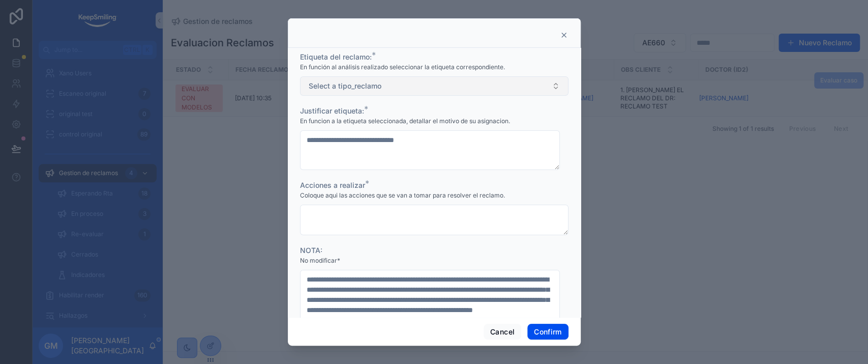 Image resolution: width=868 pixels, height=364 pixels. I want to click on span: NOTA:, so click(312, 250).